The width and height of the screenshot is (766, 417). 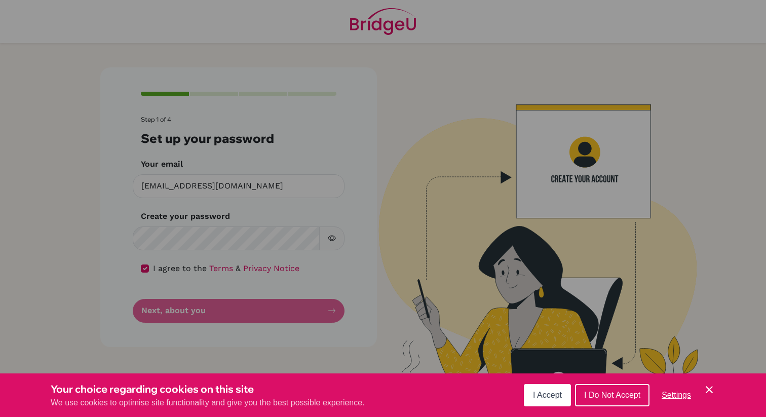 What do you see at coordinates (709, 389) in the screenshot?
I see `button: Save and close` at bounding box center [709, 389].